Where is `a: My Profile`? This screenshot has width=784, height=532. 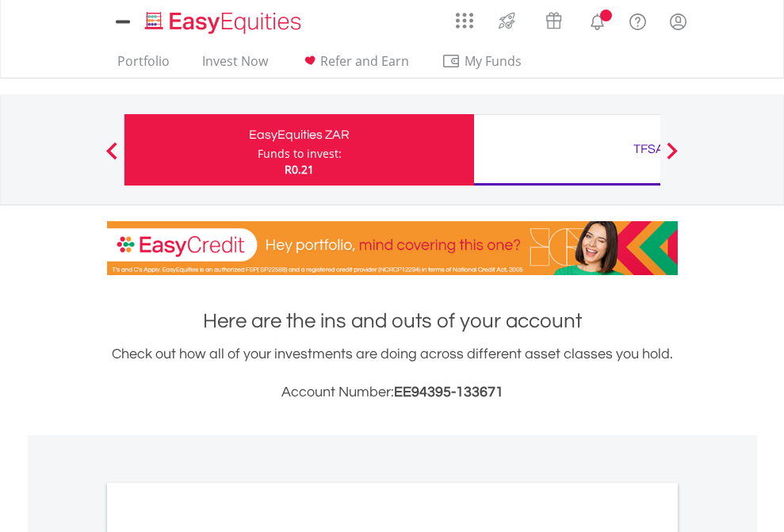 a: My Profile is located at coordinates (678, 22).